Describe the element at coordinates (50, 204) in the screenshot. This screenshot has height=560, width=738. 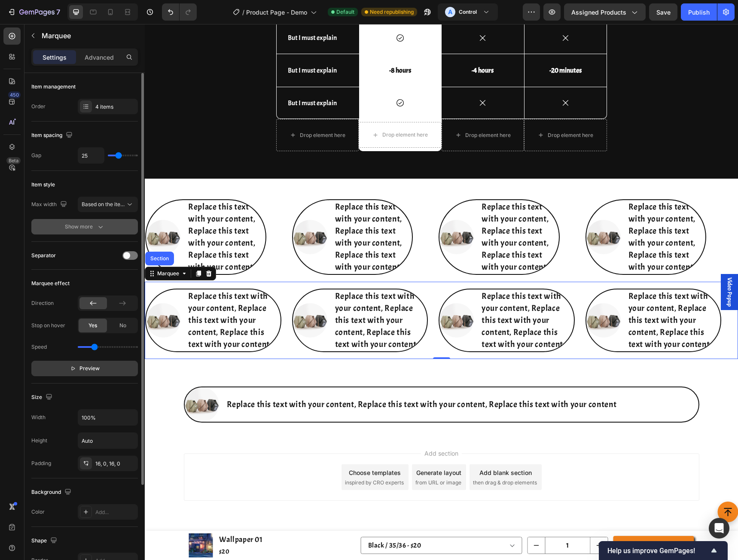
I see `div: Max width` at that location.